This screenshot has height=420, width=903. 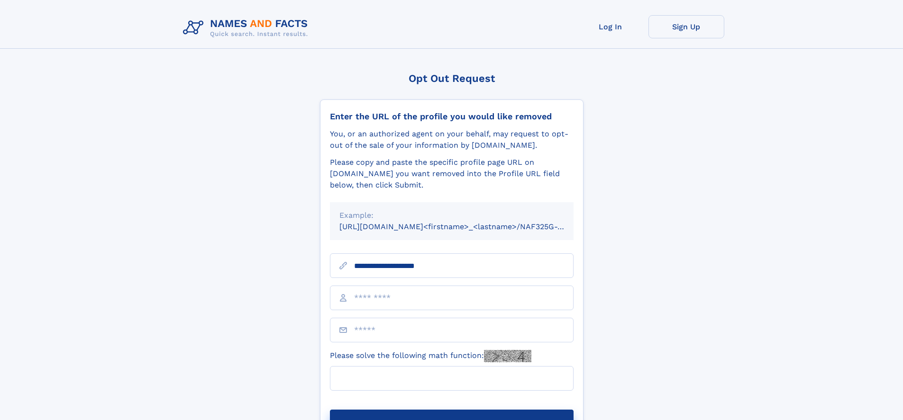 I want to click on div: Opt Out Request, so click(x=452, y=78).